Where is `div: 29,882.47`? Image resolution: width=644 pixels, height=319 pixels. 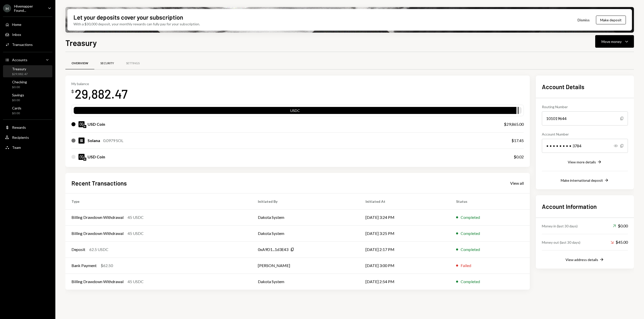 div: 29,882.47 is located at coordinates (101, 94).